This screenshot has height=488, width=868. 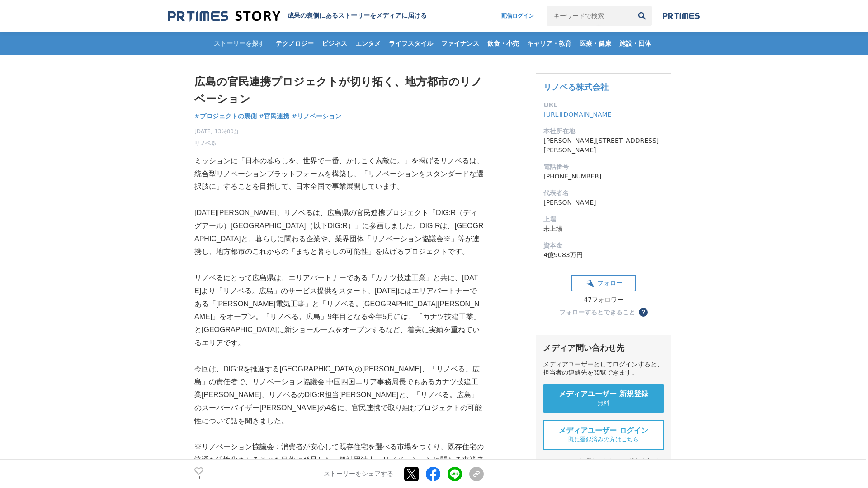 What do you see at coordinates (317, 116) in the screenshot?
I see `a: #リノベーション` at bounding box center [317, 116].